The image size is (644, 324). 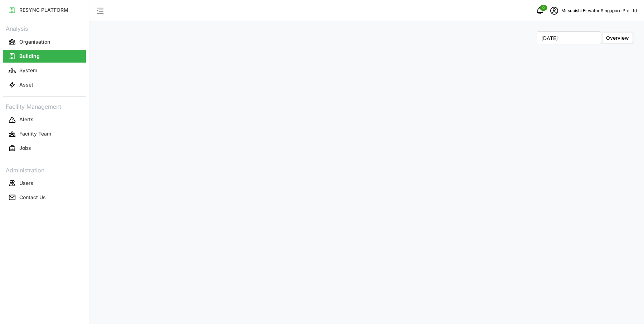 I want to click on p: Users, so click(x=26, y=183).